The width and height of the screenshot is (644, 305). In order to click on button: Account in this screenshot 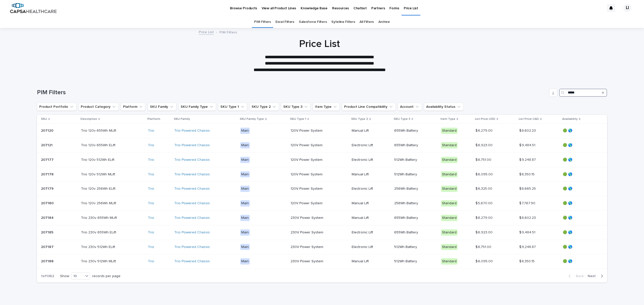, I will do `click(410, 107)`.